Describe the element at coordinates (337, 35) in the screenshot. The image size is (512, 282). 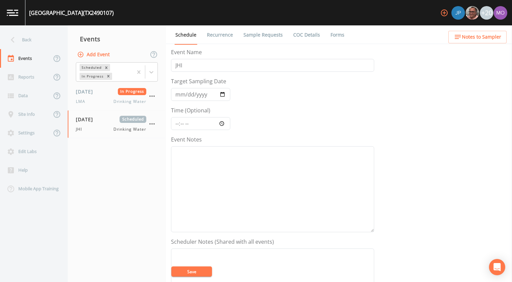
I see `a: Forms` at that location.